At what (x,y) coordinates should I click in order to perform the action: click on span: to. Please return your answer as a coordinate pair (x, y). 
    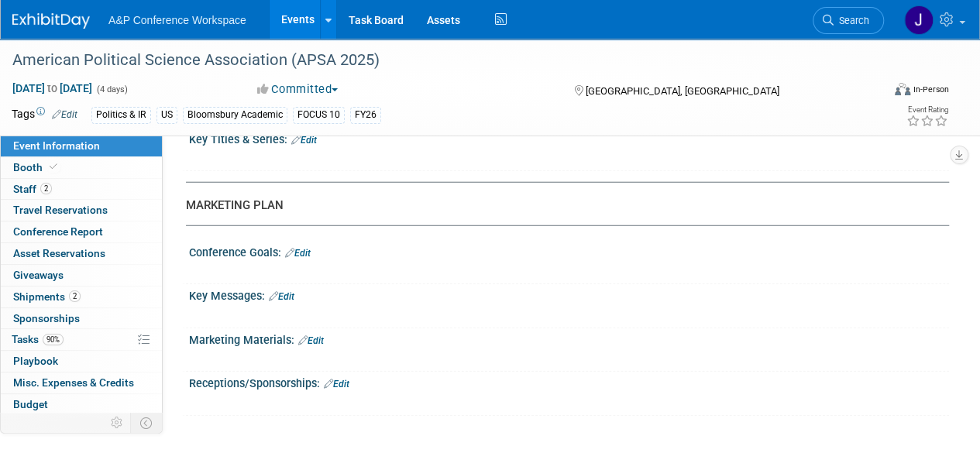
    Looking at the image, I should click on (52, 88).